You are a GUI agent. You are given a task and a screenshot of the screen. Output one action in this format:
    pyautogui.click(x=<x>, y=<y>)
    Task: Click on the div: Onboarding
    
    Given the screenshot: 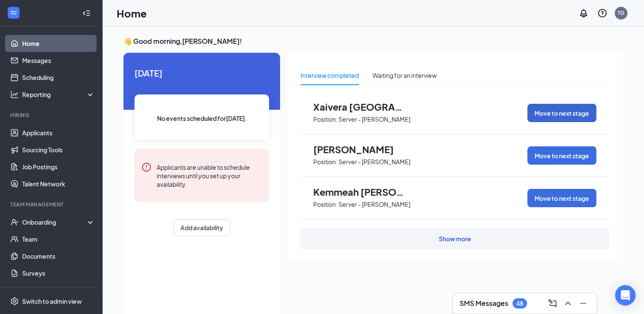 What is the action you would take?
    pyautogui.click(x=55, y=222)
    